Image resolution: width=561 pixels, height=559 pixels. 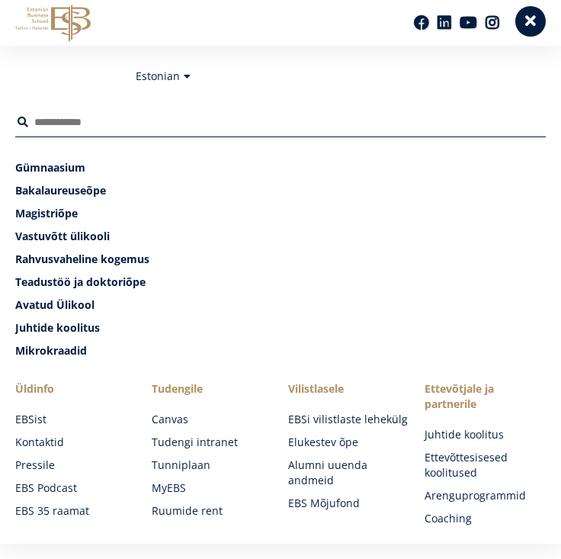 I want to click on span: Mikrokraadid, so click(x=51, y=350).